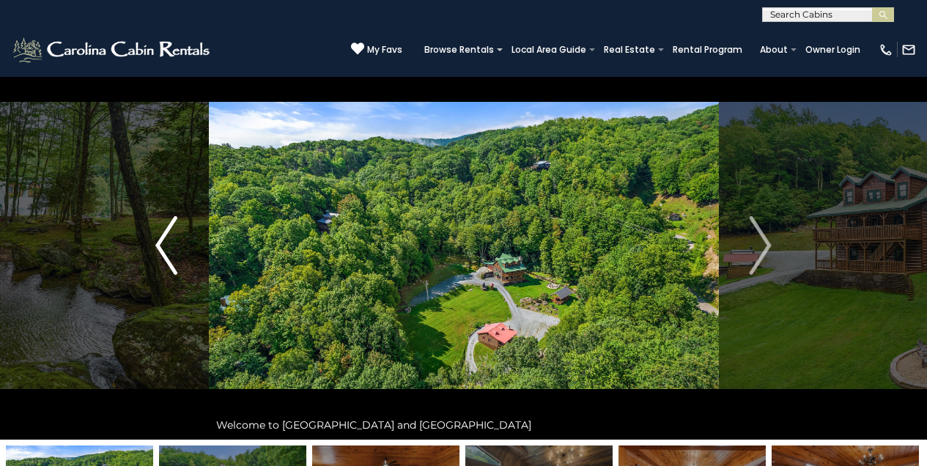  I want to click on a: Local Area Guide, so click(549, 50).